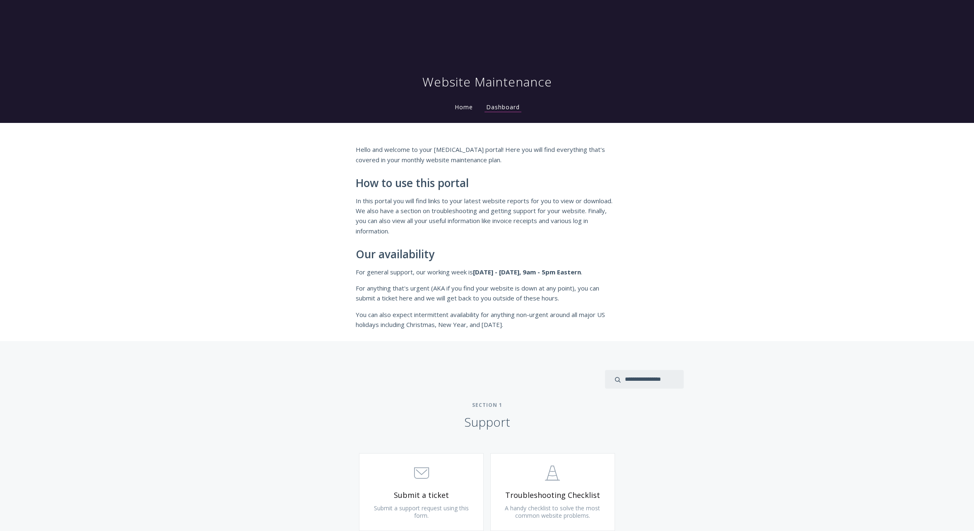  What do you see at coordinates (553, 512) in the screenshot?
I see `span: A handy checklist to solve the most common website problems.` at bounding box center [553, 512].